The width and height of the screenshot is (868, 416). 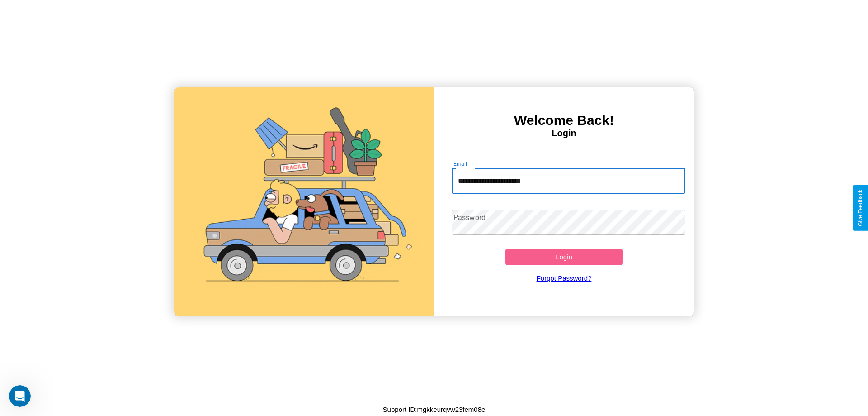 What do you see at coordinates (563, 256) in the screenshot?
I see `button: Login` at bounding box center [563, 256].